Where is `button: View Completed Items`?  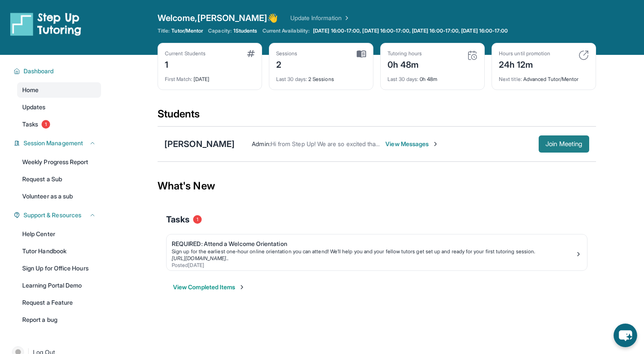 button: View Completed Items is located at coordinates (209, 287).